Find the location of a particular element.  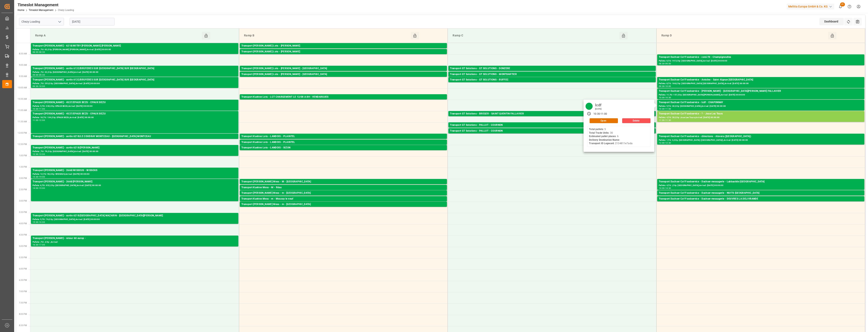

button: Open is located at coordinates (604, 121).